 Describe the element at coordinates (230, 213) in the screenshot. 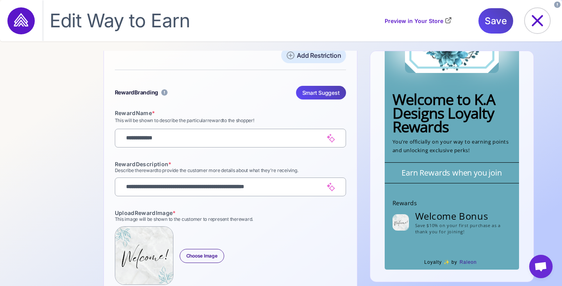

I see `div: Upload Image` at that location.